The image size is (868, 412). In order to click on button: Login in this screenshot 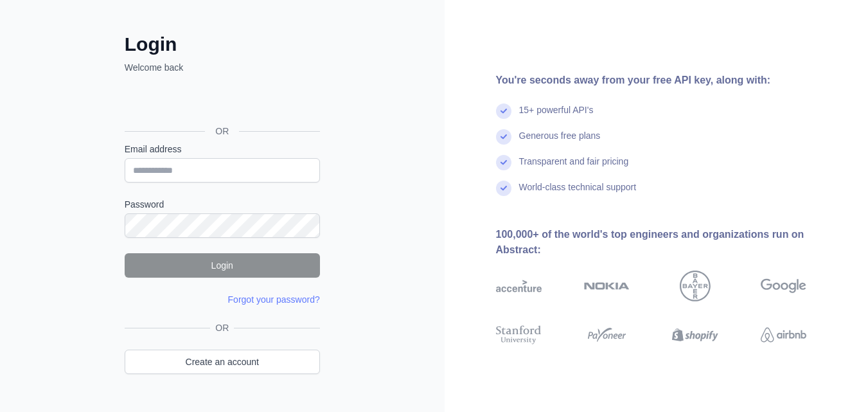, I will do `click(222, 266)`.